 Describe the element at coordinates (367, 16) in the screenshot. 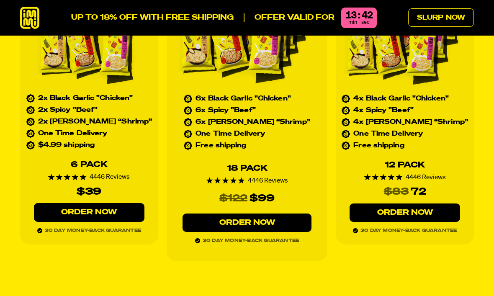

I see `div: 42` at that location.